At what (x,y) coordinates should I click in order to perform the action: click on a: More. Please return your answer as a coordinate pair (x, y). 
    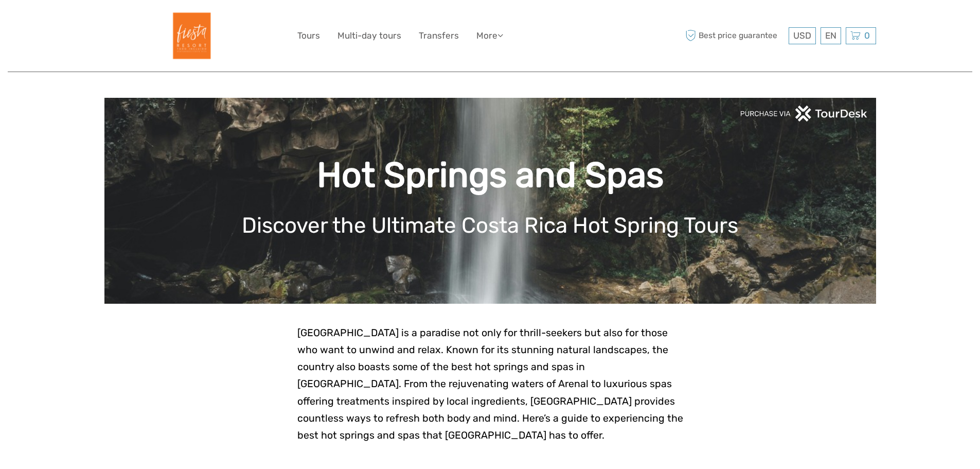
    Looking at the image, I should click on (490, 35).